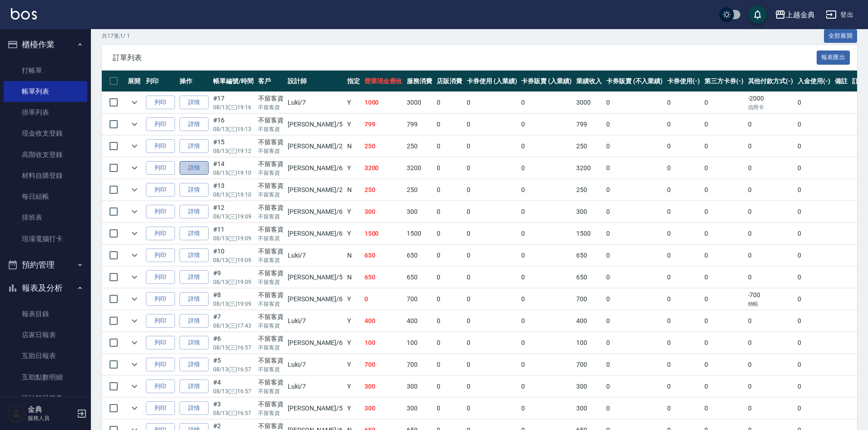  What do you see at coordinates (161, 81) in the screenshot?
I see `th: 列印` at bounding box center [161, 81].